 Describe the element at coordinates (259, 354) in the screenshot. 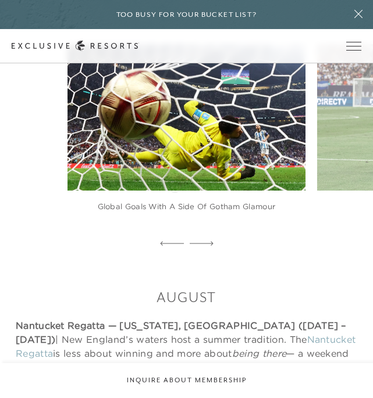

I see `em: being there` at that location.